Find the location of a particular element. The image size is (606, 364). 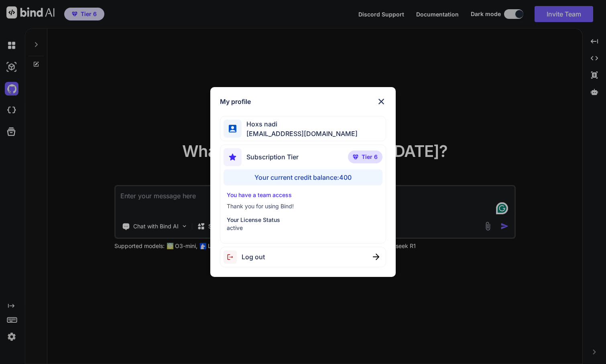

p: active is located at coordinates (303, 228).